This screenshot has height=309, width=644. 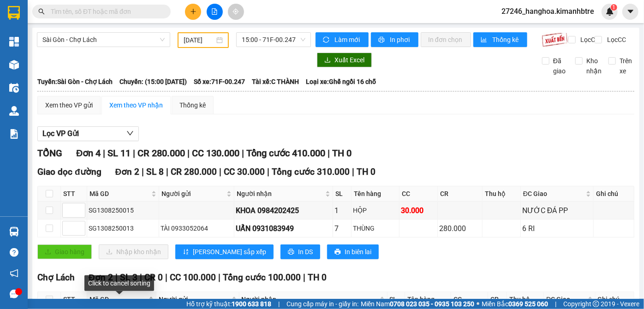 What do you see at coordinates (123, 229) in the screenshot?
I see `div: SG1308250013` at bounding box center [123, 229].